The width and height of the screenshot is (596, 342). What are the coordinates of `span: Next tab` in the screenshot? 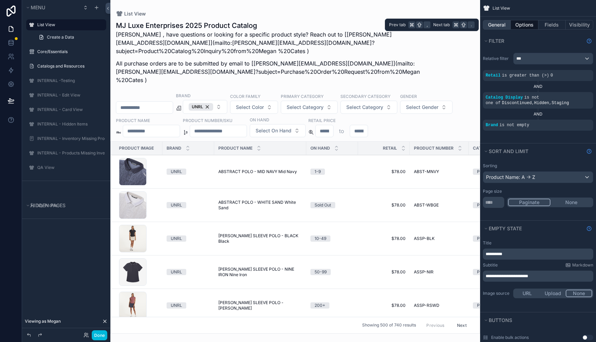 It's located at (442, 25).